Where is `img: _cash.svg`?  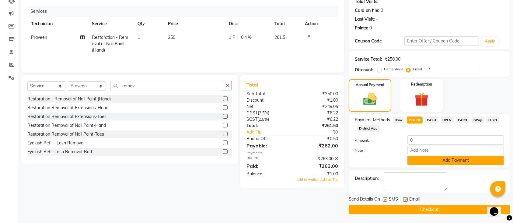
img: _cash.svg is located at coordinates (370, 99).